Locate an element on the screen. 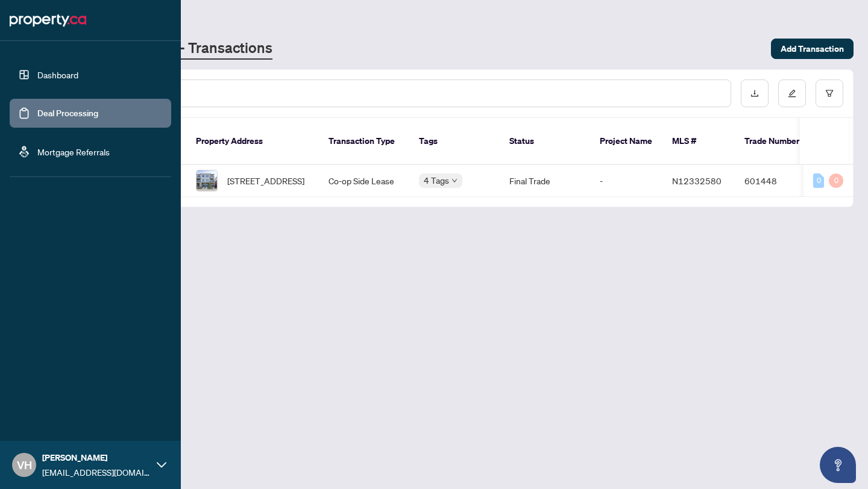  span: 4 Tags is located at coordinates (436, 180).